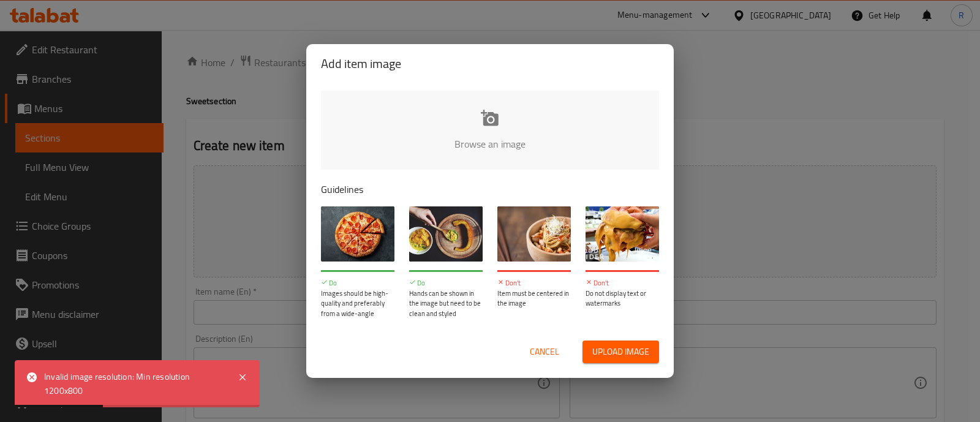 This screenshot has width=980, height=422. What do you see at coordinates (622, 298) in the screenshot?
I see `p: Do not display text or watermarks` at bounding box center [622, 298].